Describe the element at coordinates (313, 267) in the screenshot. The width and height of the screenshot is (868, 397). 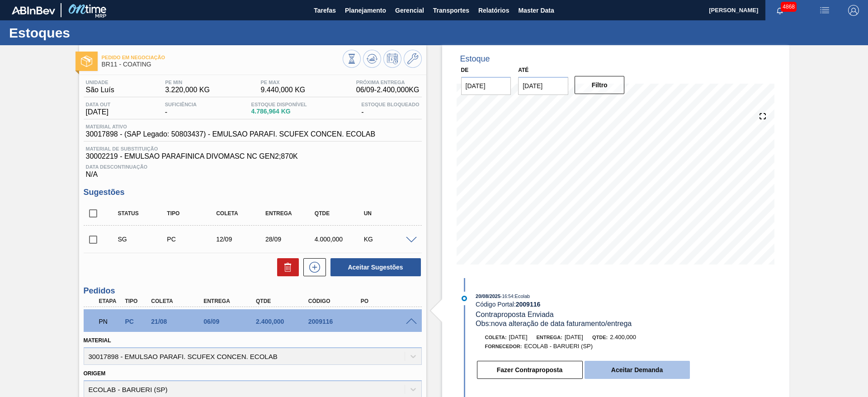
I see `div: Nova sugestão` at that location.